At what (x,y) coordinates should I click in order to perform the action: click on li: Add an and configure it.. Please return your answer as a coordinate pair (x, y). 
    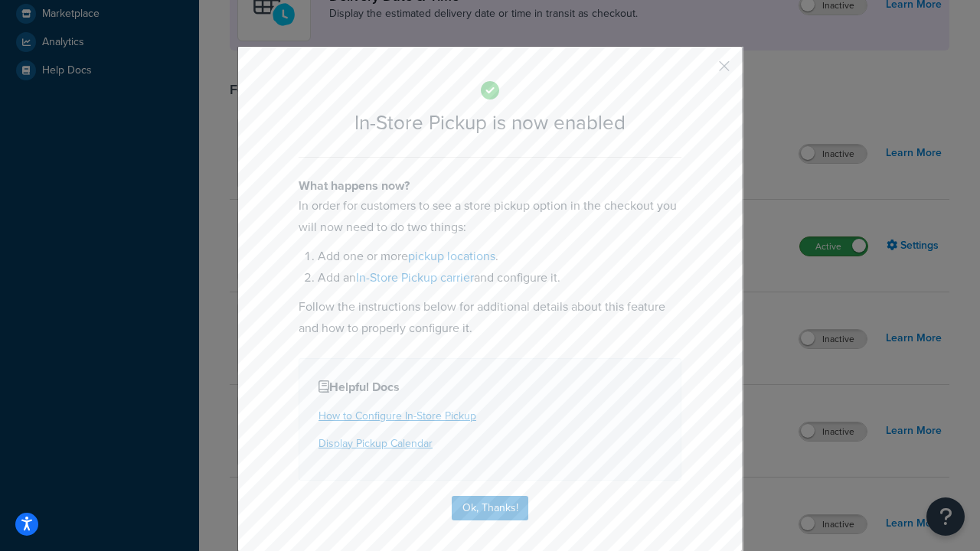
    Looking at the image, I should click on (499, 278).